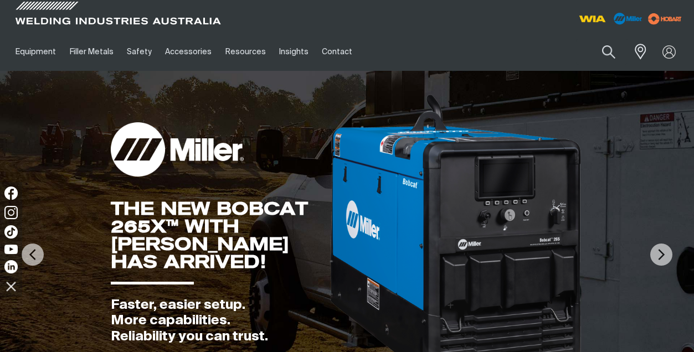 Image resolution: width=694 pixels, height=352 pixels. I want to click on a: miller, so click(664, 19).